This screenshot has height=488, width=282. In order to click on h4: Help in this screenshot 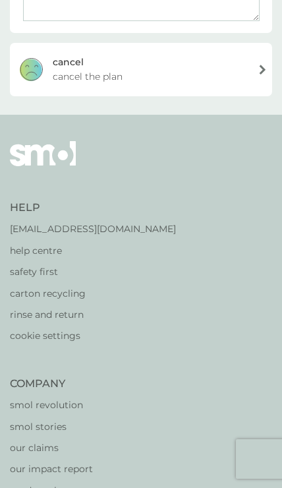, I will do `click(93, 208)`.